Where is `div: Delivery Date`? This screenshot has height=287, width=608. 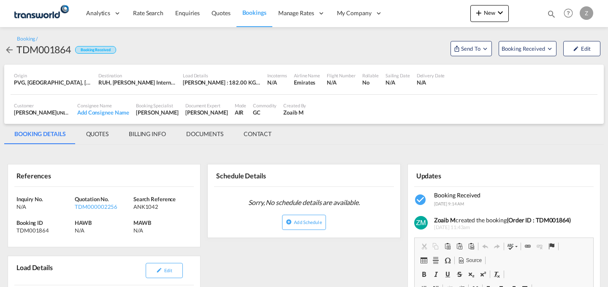
div: Delivery Date is located at coordinates (431, 75).